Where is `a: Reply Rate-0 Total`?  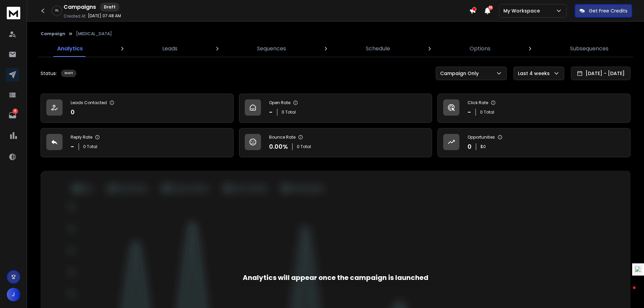 a: Reply Rate-0 Total is located at coordinates (137, 143).